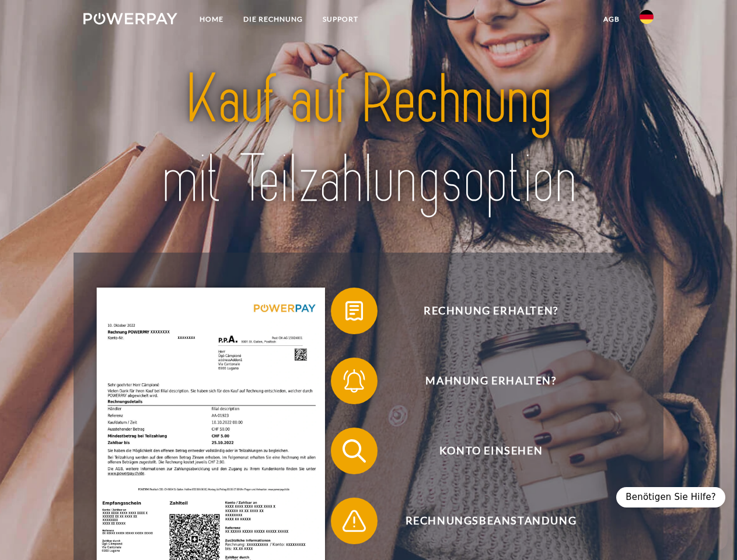 The image size is (737, 560). What do you see at coordinates (354, 310) in the screenshot?
I see `img: qb_bill.svg` at bounding box center [354, 310].